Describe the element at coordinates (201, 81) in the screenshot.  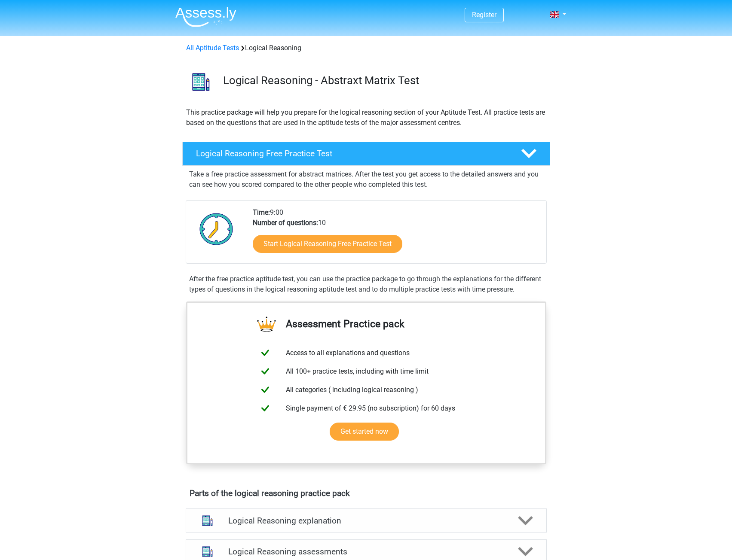
I see `img: logical reasoning` at that location.